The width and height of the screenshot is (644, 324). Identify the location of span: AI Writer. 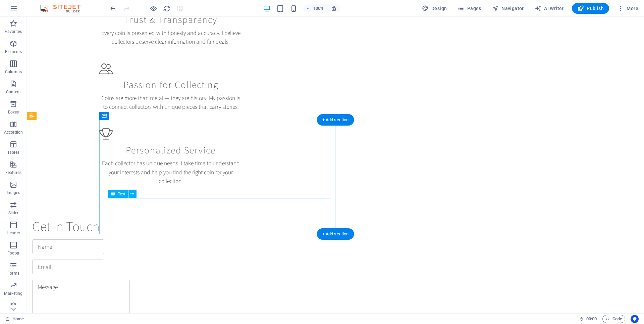
(549, 8).